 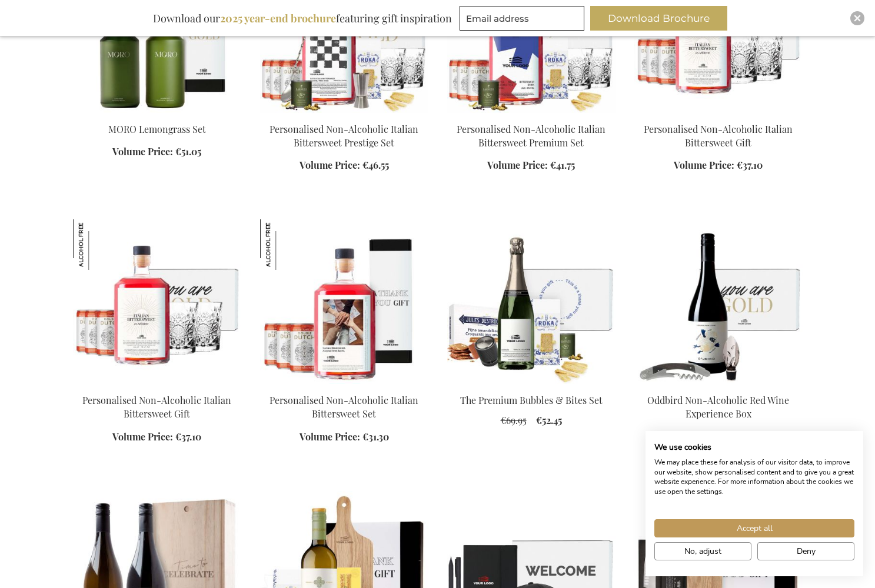 What do you see at coordinates (302, 18) in the screenshot?
I see `div: Download our featuring gift inspiration` at bounding box center [302, 18].